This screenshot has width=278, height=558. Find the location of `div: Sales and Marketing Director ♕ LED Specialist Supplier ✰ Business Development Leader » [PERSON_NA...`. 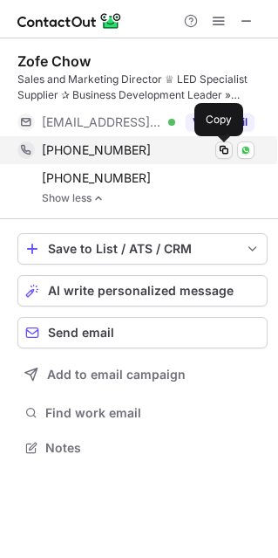

div: Sales and Marketing Director ♕ LED Specialist Supplier ✰ Business Development Leader » [PERSON_NA... is located at coordinates (142, 87).